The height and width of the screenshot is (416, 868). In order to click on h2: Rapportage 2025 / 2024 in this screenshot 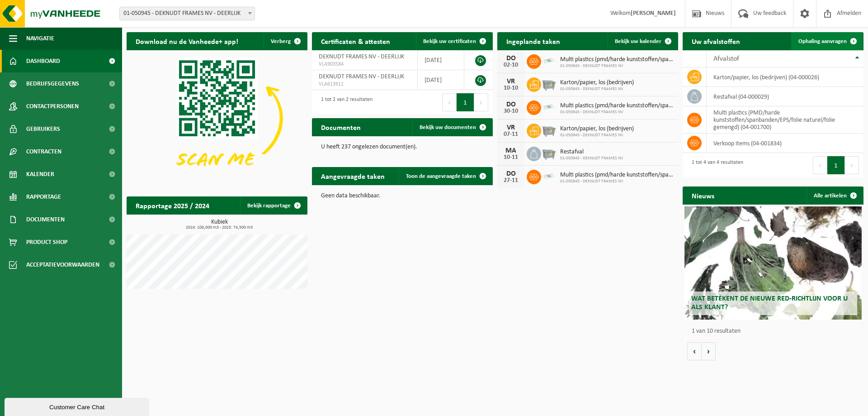, I will do `click(172, 205)`.